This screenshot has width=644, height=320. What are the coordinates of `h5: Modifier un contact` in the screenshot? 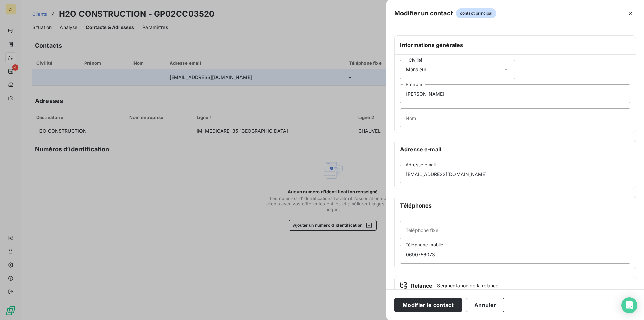 It's located at (424, 13).